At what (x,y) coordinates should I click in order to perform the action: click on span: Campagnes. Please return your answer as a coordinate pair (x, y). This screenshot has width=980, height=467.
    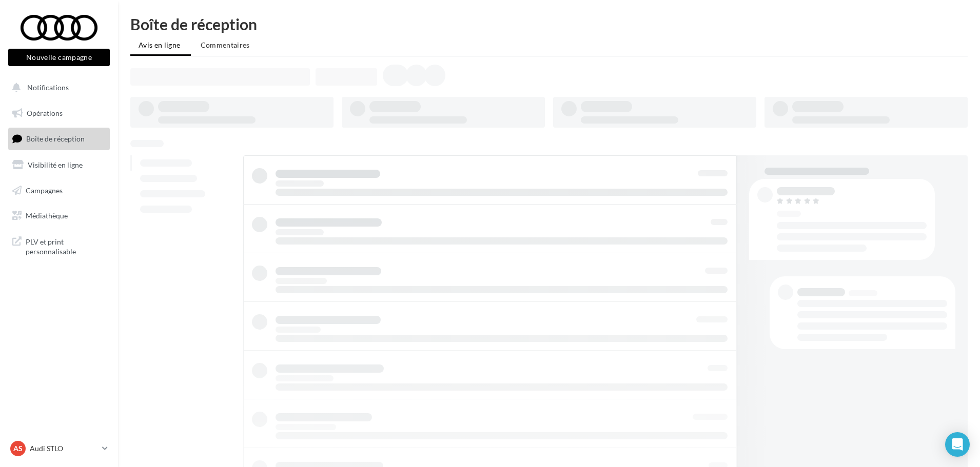
    Looking at the image, I should click on (44, 190).